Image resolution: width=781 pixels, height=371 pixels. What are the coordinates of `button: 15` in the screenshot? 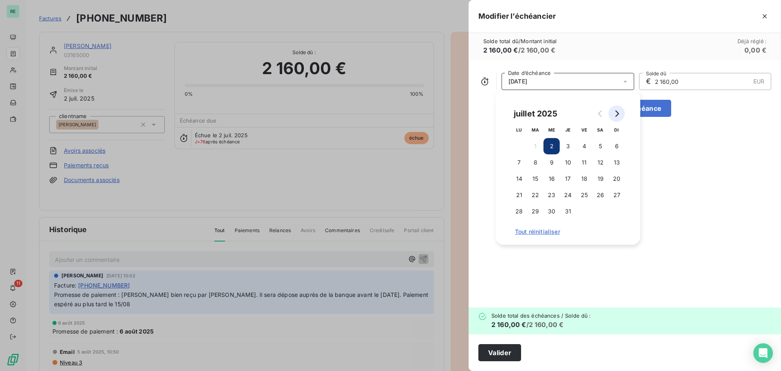 It's located at (535, 179).